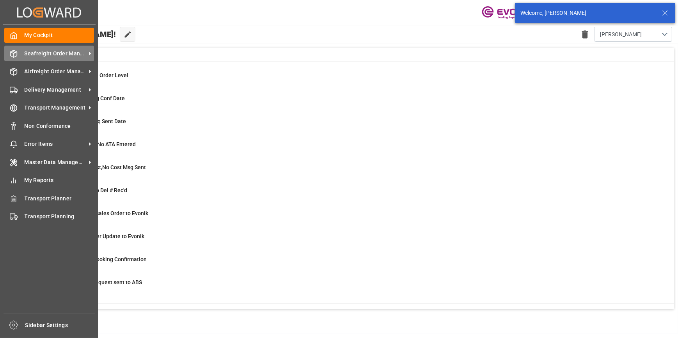 The height and width of the screenshot is (338, 678). Describe the element at coordinates (352, 241) in the screenshot. I see `a: 0Error Sales Order Update to EvonikShipment` at that location.